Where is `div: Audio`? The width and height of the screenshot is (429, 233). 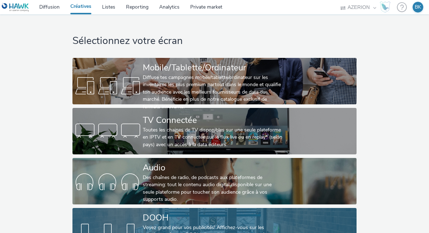
div: Audio is located at coordinates (213, 168).